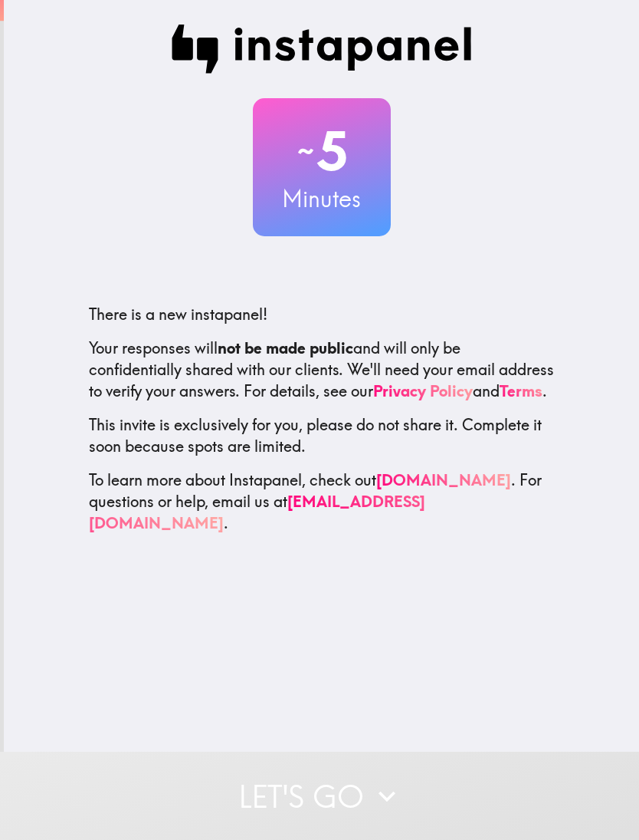 The image size is (639, 840). What do you see at coordinates (521, 390) in the screenshot?
I see `a: Terms` at bounding box center [521, 390].